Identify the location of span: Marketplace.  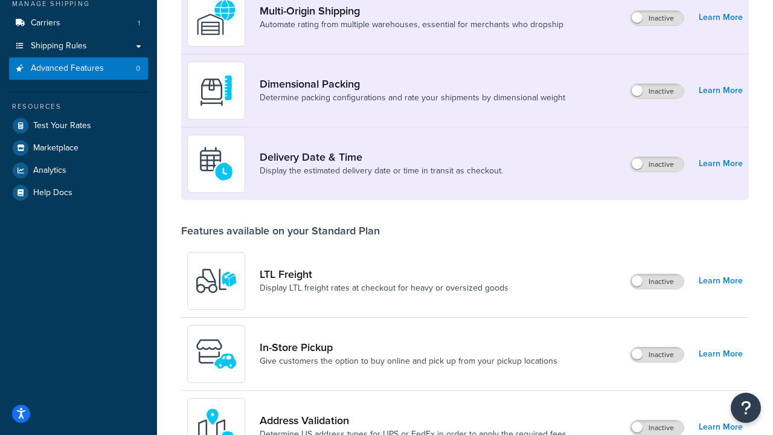
(56, 148).